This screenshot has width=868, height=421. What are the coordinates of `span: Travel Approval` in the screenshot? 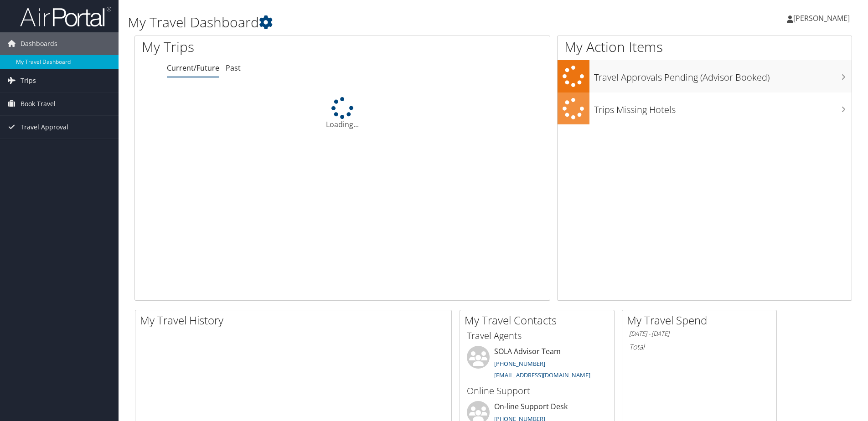 It's located at (44, 128).